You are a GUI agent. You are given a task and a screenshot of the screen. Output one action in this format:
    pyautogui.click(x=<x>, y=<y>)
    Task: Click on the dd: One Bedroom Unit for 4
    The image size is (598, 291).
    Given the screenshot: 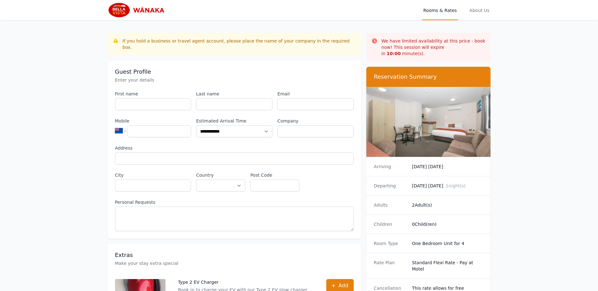 What is the action you would take?
    pyautogui.click(x=447, y=244)
    